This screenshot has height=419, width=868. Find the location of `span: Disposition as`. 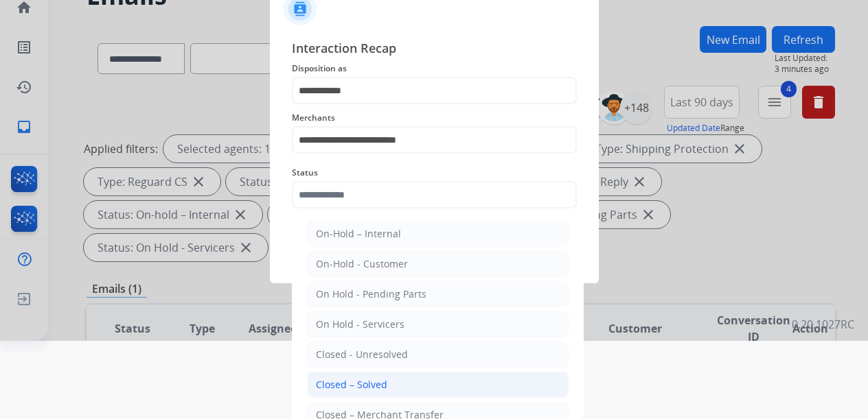

span: Disposition as is located at coordinates (434, 68).